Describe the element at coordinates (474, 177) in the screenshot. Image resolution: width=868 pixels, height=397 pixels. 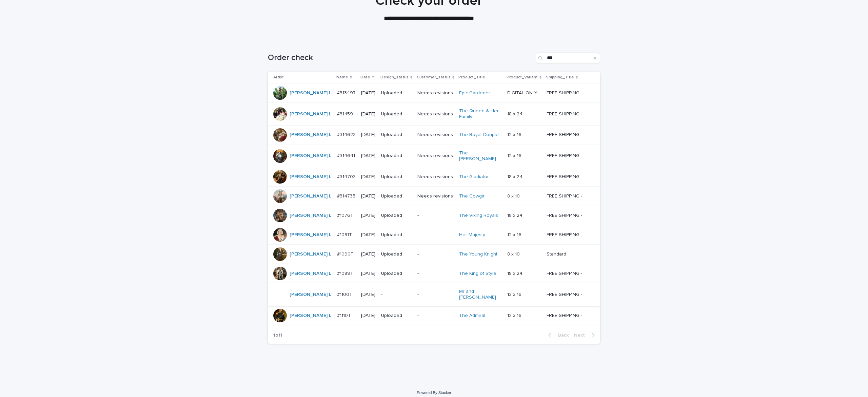
I see `a: The Gladiator` at that location.